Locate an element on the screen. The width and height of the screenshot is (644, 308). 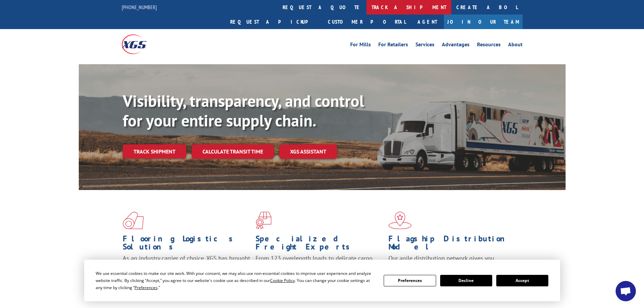
h1: Flagship Distribution Model is located at coordinates (453, 245).